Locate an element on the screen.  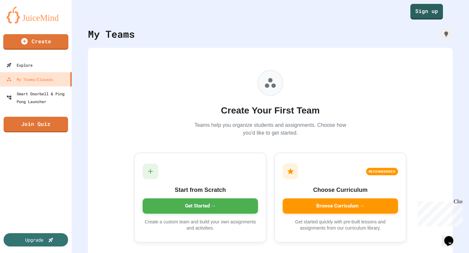
a: Join Quiz is located at coordinates (36, 125).